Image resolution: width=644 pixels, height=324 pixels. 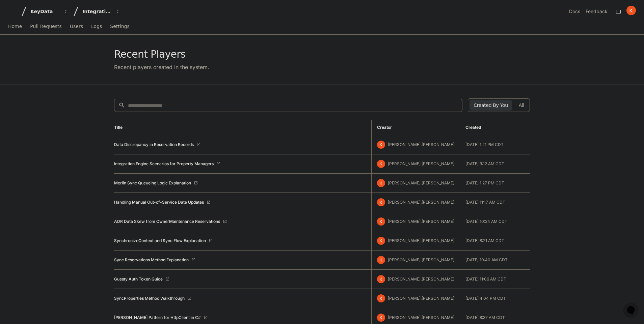 What do you see at coordinates (161, 67) in the screenshot?
I see `div: Recent players created in the system.` at bounding box center [161, 67].